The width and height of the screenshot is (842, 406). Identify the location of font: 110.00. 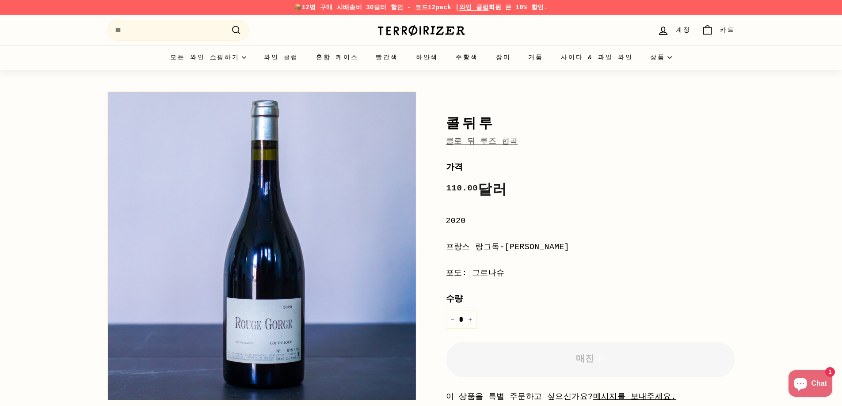
(463, 188).